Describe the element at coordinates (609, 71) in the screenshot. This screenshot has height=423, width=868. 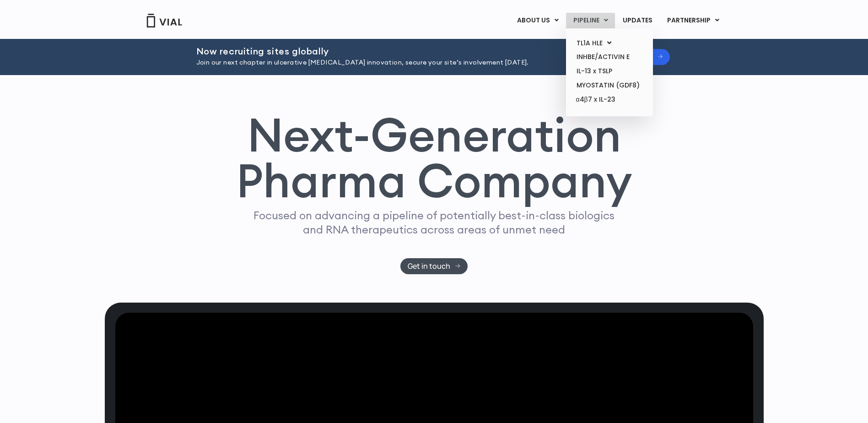
I see `a: IL-13 x TSLP` at that location.